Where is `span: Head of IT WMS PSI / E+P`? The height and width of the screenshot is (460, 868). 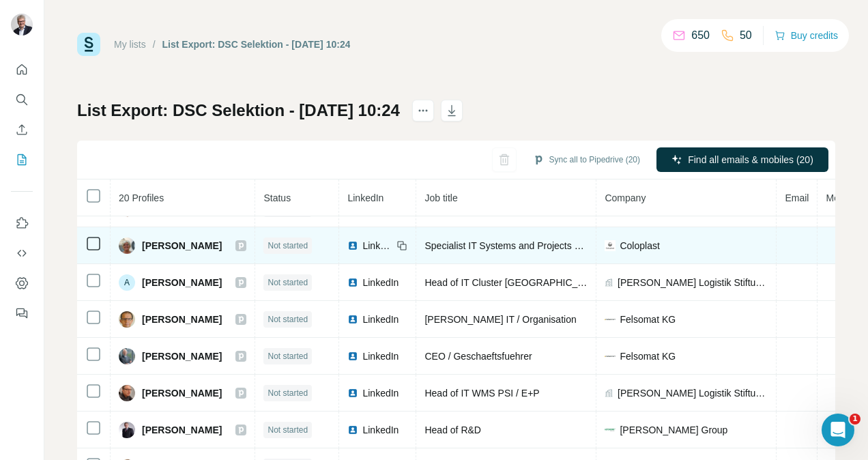
span: Head of IT WMS PSI / E+P is located at coordinates (482, 393).